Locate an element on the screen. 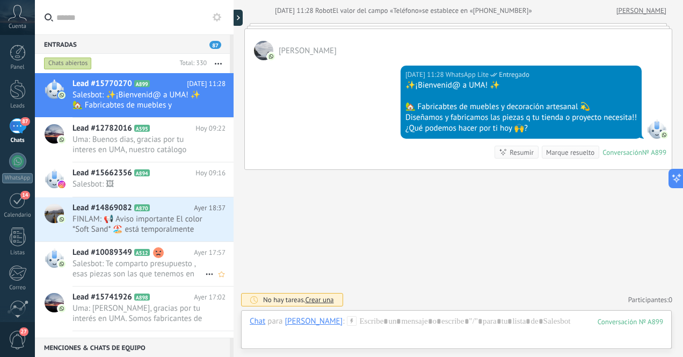  span: para is located at coordinates (275, 321).